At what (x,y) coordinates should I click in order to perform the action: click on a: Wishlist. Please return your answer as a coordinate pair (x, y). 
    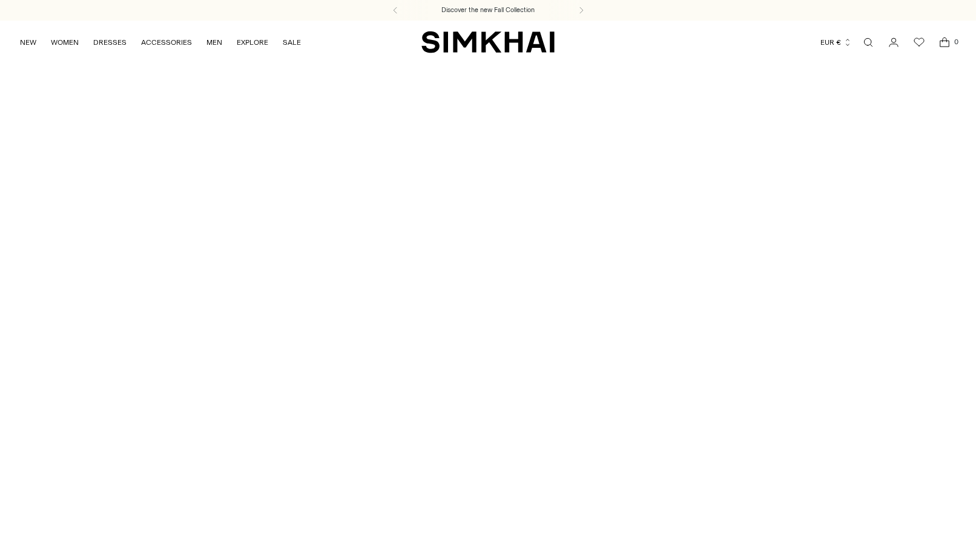
    Looking at the image, I should click on (919, 42).